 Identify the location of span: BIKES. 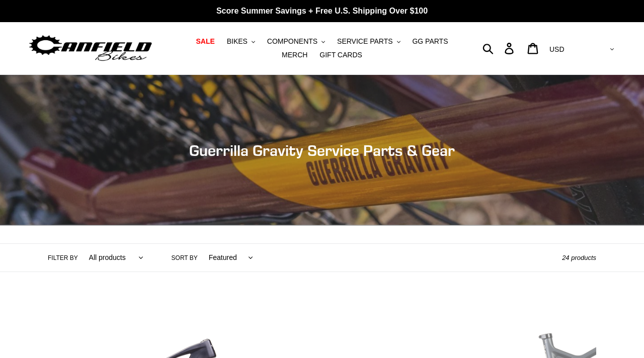
(237, 41).